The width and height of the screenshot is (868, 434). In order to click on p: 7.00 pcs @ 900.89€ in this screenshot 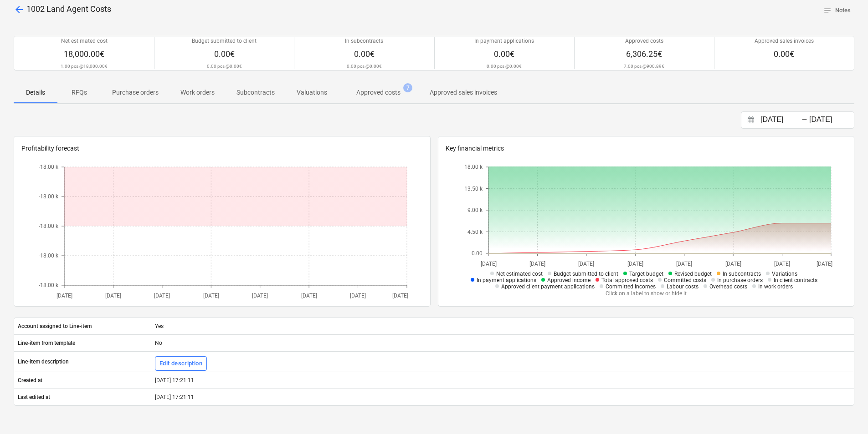, I will do `click(644, 66)`.